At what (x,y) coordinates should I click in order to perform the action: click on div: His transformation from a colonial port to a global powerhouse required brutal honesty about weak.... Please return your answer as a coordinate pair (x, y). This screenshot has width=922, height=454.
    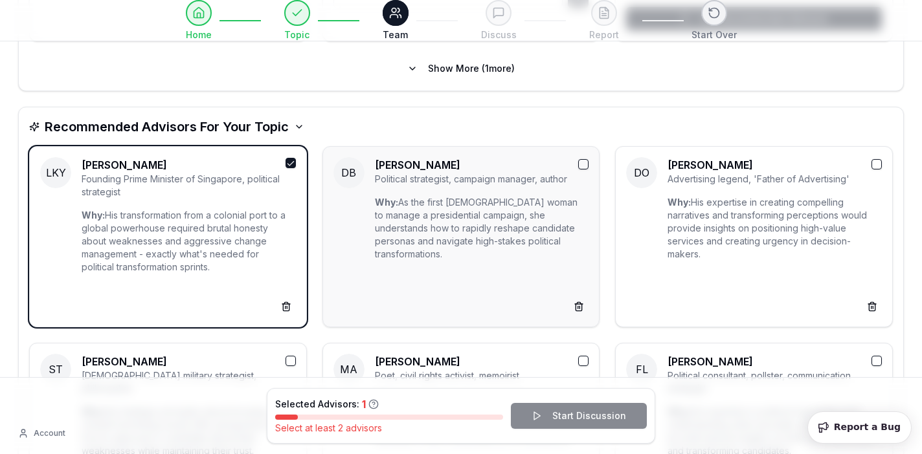
    Looking at the image, I should click on (188, 263).